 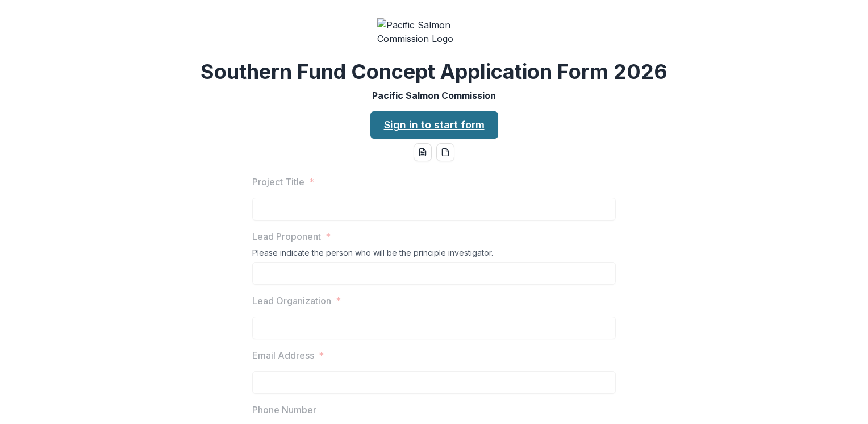 What do you see at coordinates (434, 32) in the screenshot?
I see `img: Pacific Salmon Commission Logo` at bounding box center [434, 32].